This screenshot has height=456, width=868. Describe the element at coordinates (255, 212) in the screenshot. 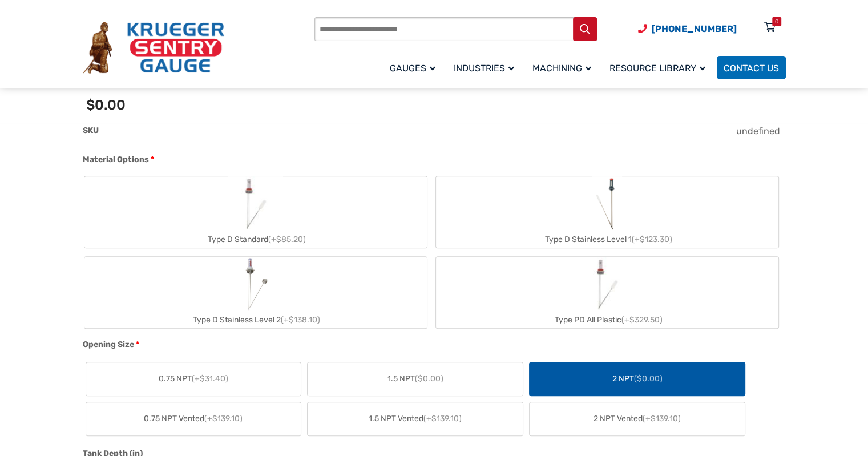

I see `label: Type D Standard` at that location.